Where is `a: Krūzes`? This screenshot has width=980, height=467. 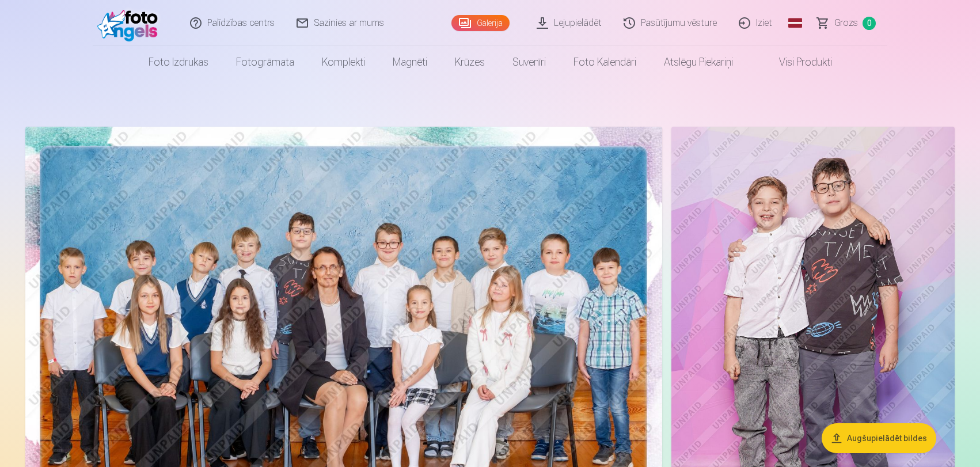
a: Krūzes is located at coordinates (470, 62).